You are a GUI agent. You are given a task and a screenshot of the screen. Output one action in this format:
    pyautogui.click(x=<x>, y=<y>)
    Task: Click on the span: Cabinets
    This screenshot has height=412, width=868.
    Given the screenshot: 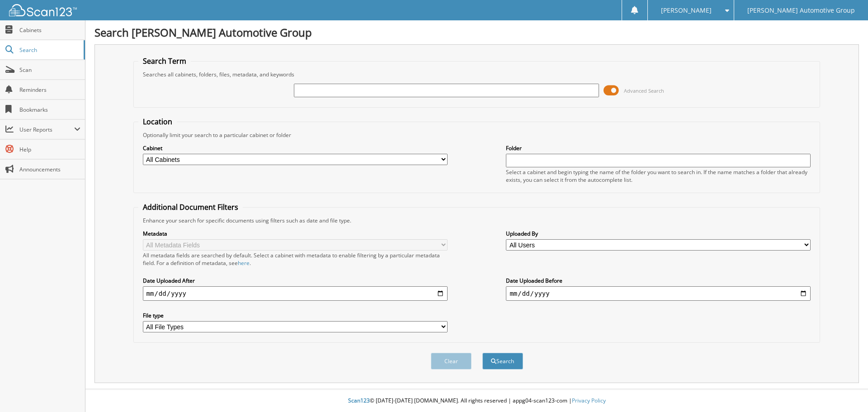 What is the action you would take?
    pyautogui.click(x=50, y=30)
    